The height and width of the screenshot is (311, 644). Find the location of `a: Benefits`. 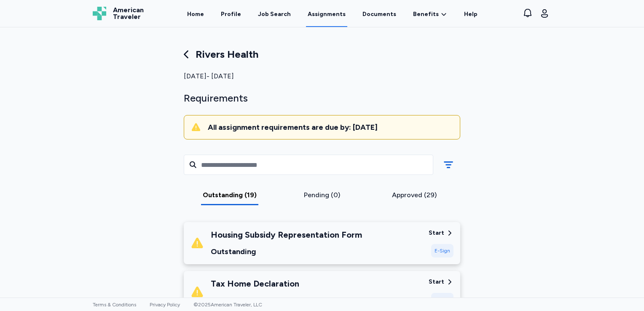

a: Benefits is located at coordinates (430, 14).